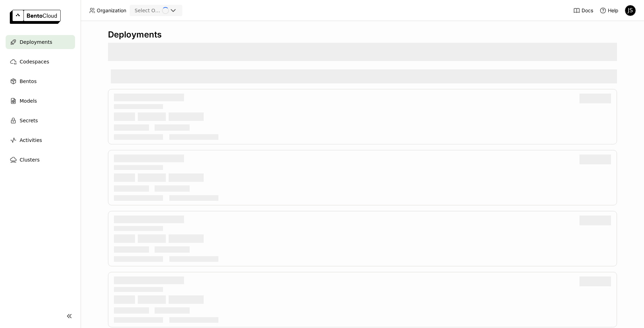 This screenshot has height=328, width=644. What do you see at coordinates (41, 120) in the screenshot?
I see `a: Secrets` at bounding box center [41, 120].